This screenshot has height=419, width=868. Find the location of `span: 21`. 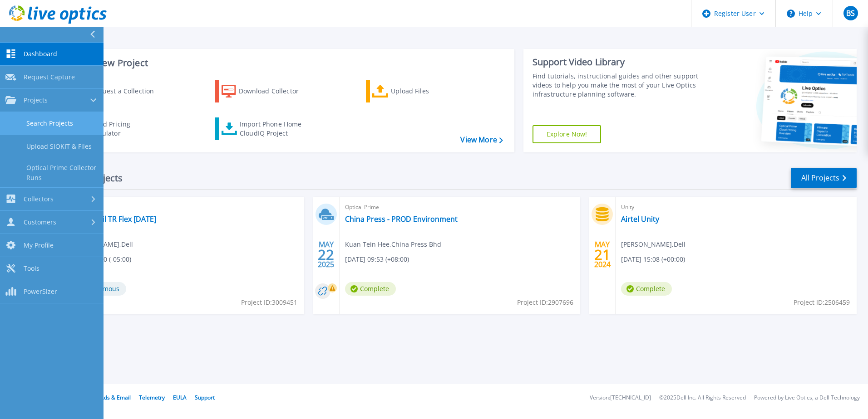

span: 21 is located at coordinates (602, 254).